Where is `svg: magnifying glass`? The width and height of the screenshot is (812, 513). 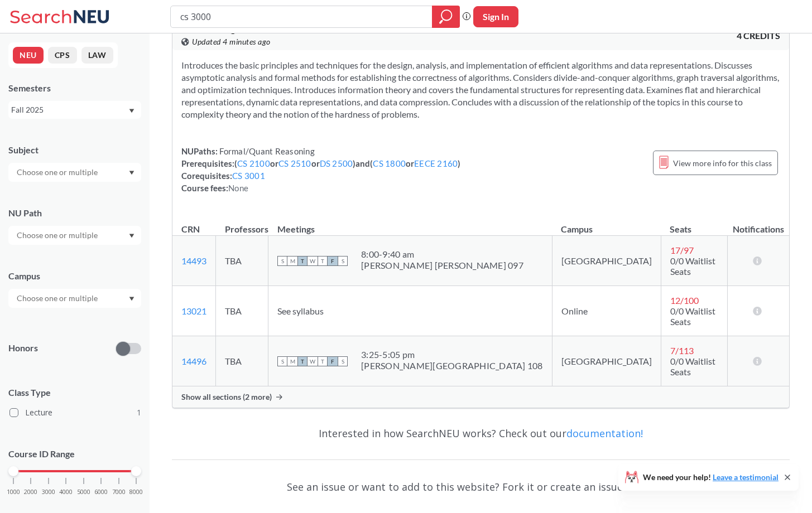
svg: magnifying glass is located at coordinates (446, 17).